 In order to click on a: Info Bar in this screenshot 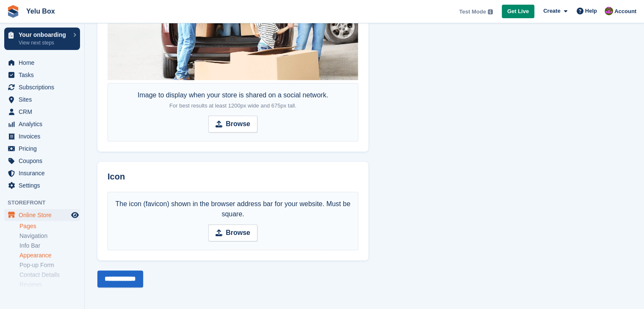, I will do `click(50, 246)`.